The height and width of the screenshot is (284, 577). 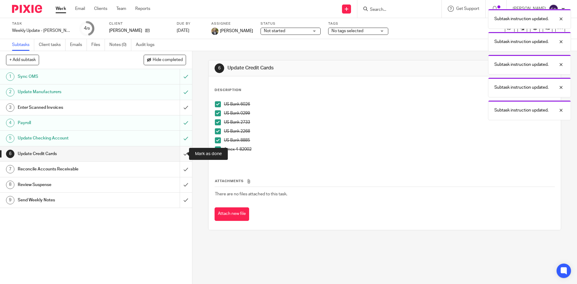 I want to click on div: Weekly Update - Gerszewski, so click(x=42, y=31).